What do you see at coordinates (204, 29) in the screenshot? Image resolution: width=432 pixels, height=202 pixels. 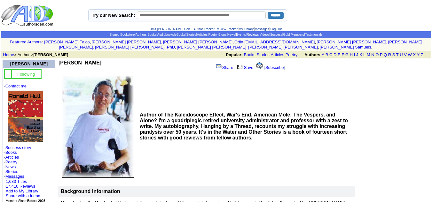 I see `a: Author Tracker` at bounding box center [204, 29].